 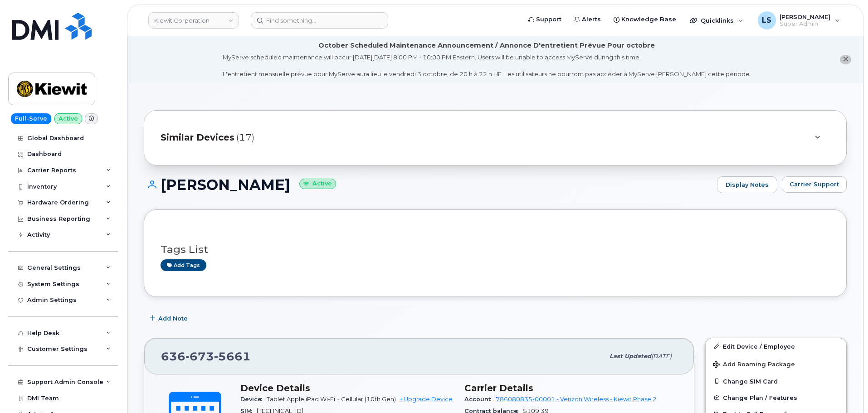 I want to click on h3: Device Details, so click(x=347, y=388).